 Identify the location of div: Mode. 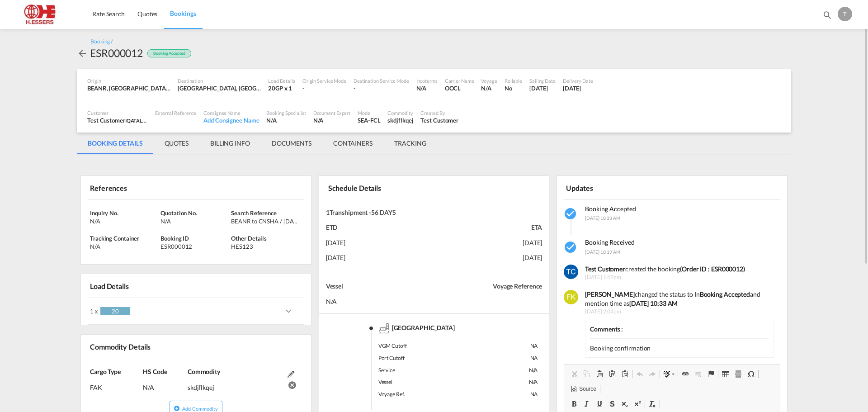
(369, 112).